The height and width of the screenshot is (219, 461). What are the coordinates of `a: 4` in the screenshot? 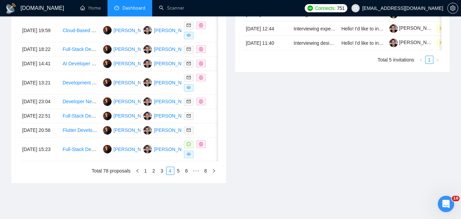 It's located at (170, 171).